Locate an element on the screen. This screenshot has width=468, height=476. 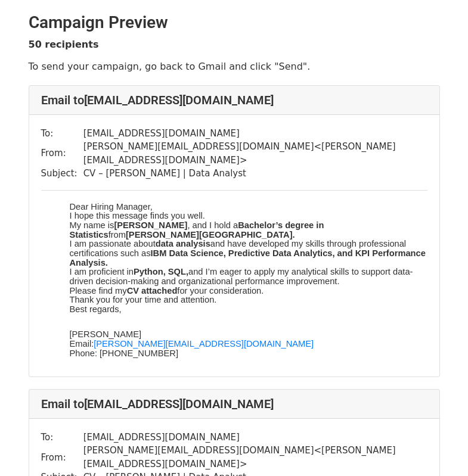
h2: Campaign Preview is located at coordinates (234, 23).